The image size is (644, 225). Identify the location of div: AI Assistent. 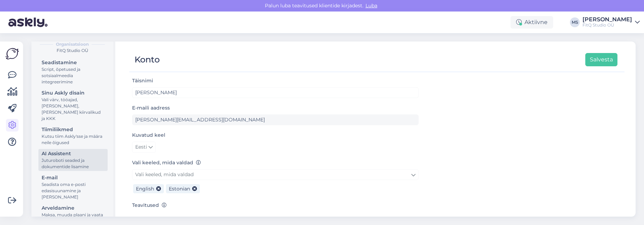
(73, 153).